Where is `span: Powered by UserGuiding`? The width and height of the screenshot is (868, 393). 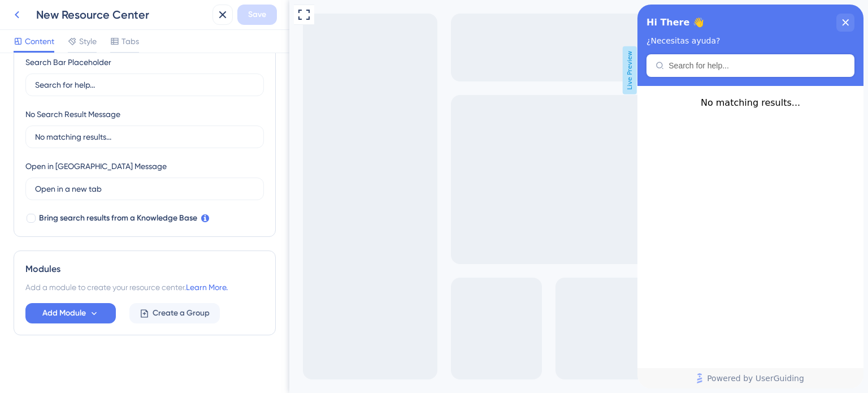
span: Powered by UserGuiding is located at coordinates (118, 374).